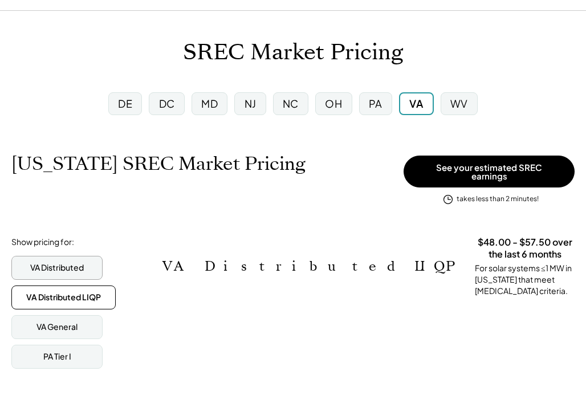 This screenshot has height=408, width=586. What do you see at coordinates (459, 103) in the screenshot?
I see `div: WV` at bounding box center [459, 103].